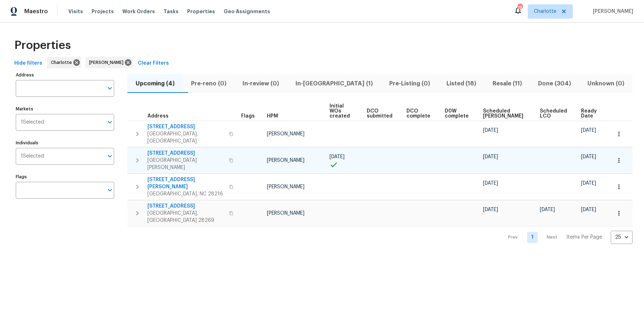 The image size is (644, 314). Describe the element at coordinates (28, 64) in the screenshot. I see `span: Hide filters` at that location.